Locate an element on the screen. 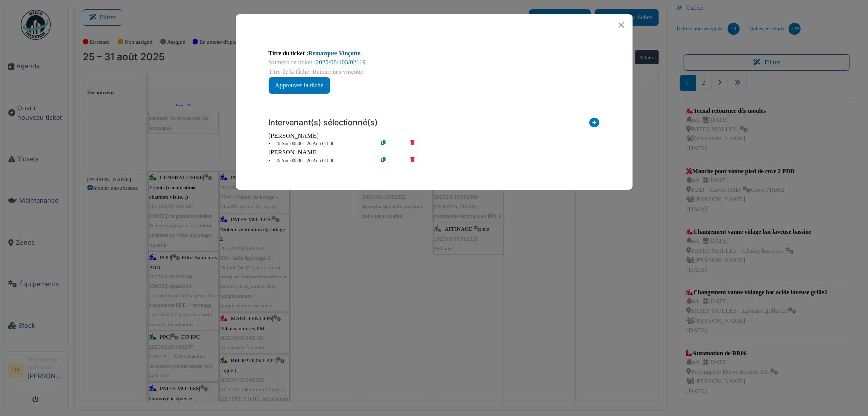 This screenshot has width=868, height=416. h6: Intervenant(s) sélectionné(s) is located at coordinates (323, 122).